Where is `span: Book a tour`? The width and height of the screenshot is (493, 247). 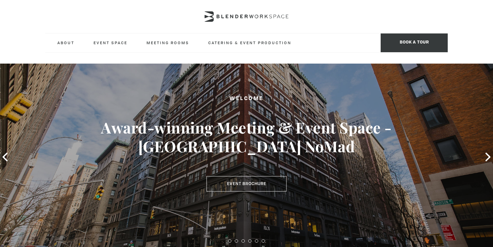 span: Book a tour is located at coordinates (414, 43).